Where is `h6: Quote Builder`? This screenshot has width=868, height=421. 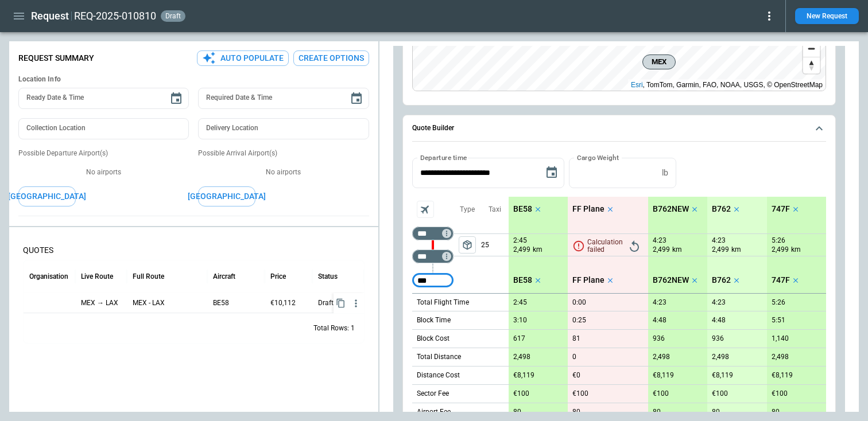
h6: Quote Builder is located at coordinates (433, 128).